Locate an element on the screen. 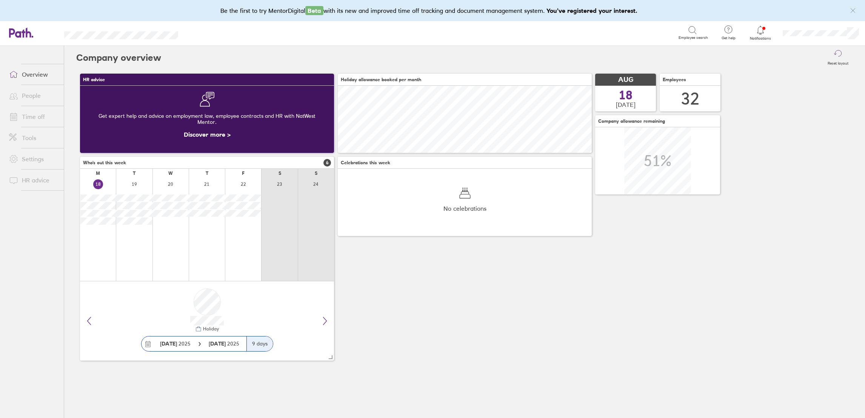 The width and height of the screenshot is (865, 418). div: Be the first to try MentorDigital with its new and improved time off tracking and document manage... is located at coordinates (432, 11).